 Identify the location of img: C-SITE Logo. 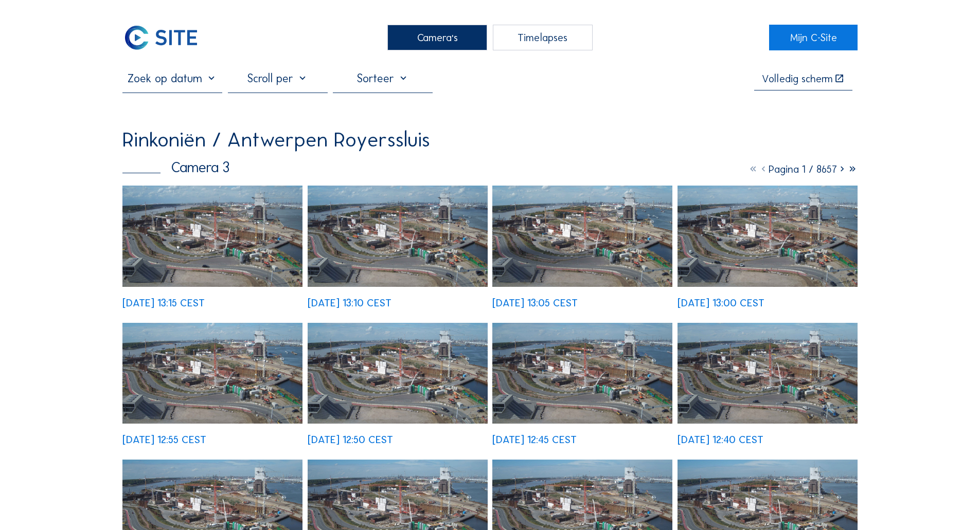
(161, 38).